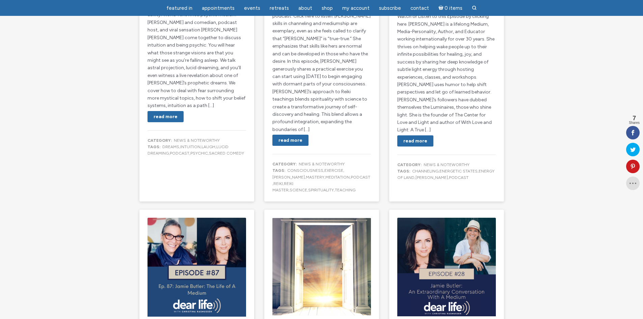 The width and height of the screenshot is (643, 319). I want to click on span: Contact, so click(419, 8).